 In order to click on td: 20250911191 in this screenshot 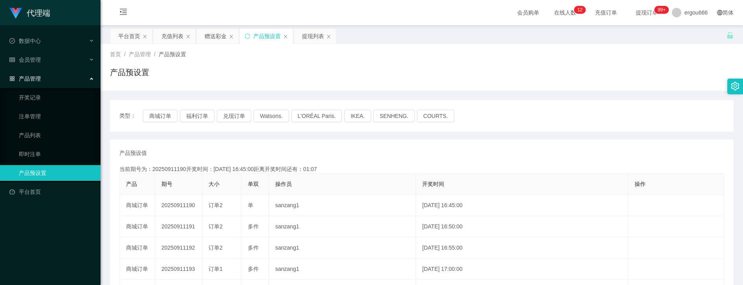, I will do `click(179, 226)`.